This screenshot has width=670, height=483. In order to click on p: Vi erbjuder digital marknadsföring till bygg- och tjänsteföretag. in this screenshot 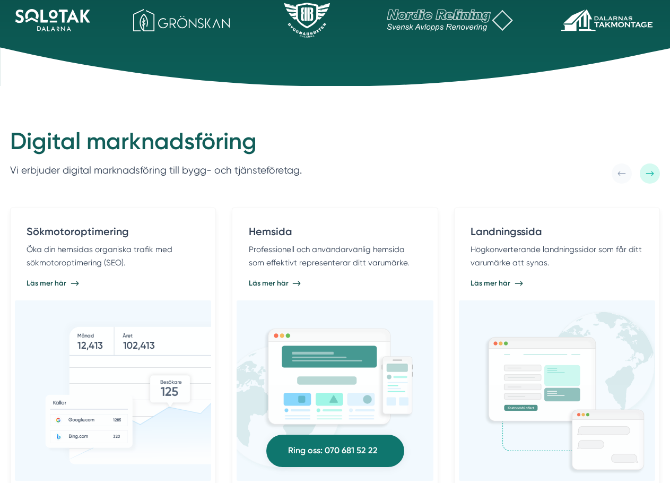, I will do `click(156, 170)`.